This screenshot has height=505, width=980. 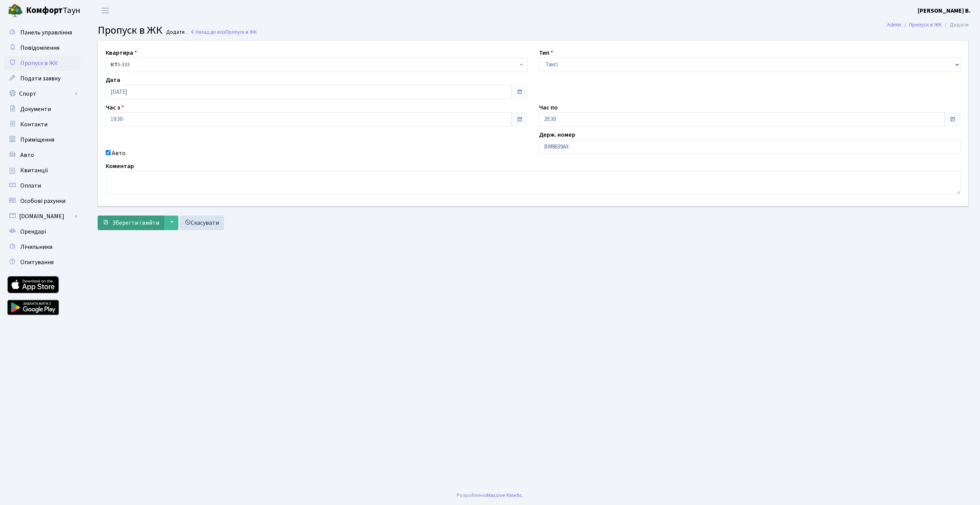 What do you see at coordinates (46, 32) in the screenshot?
I see `span: Панель управління` at bounding box center [46, 32].